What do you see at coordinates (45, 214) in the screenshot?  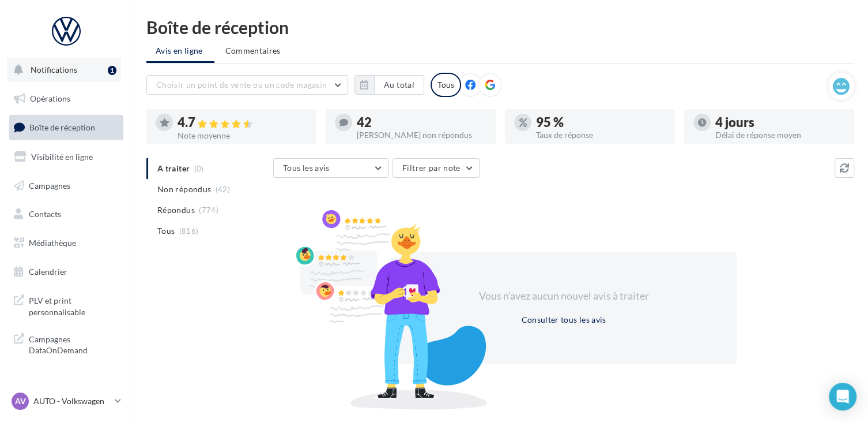 I see `span: Contacts` at bounding box center [45, 214].